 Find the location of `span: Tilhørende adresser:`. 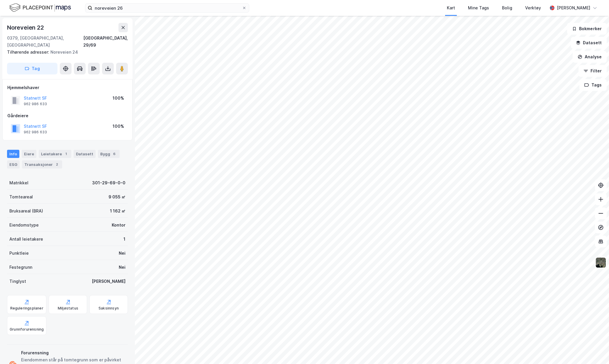

span: Tilhørende adresser: is located at coordinates (29, 52).